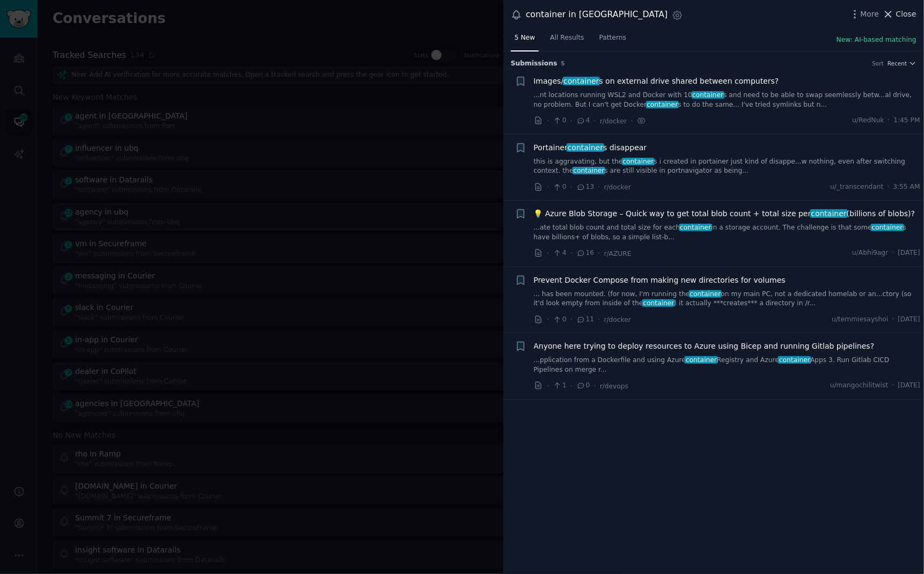  I want to click on a: 5 New, so click(525, 40).